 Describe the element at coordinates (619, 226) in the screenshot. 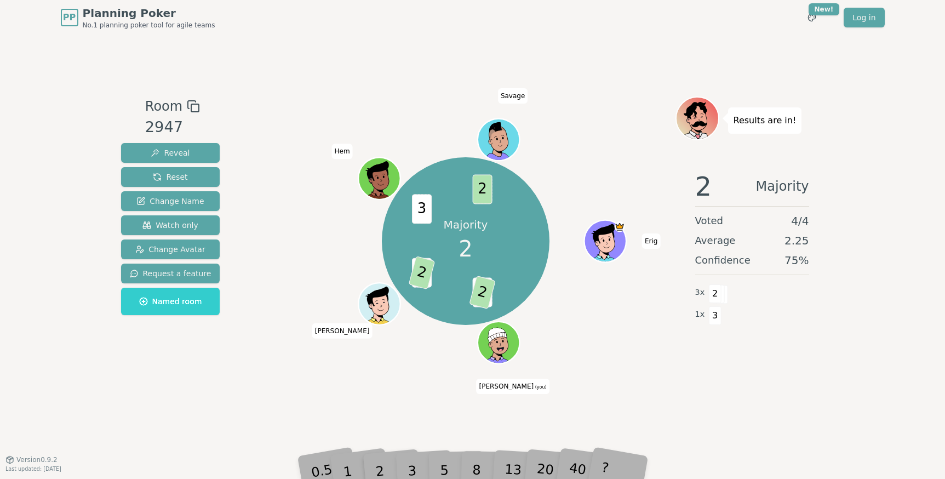

I see `span: Erig is the host` at that location.